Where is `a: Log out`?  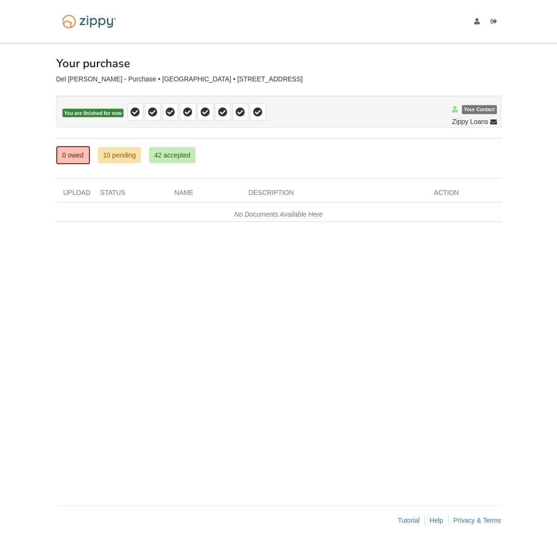
a: Log out is located at coordinates (496, 23).